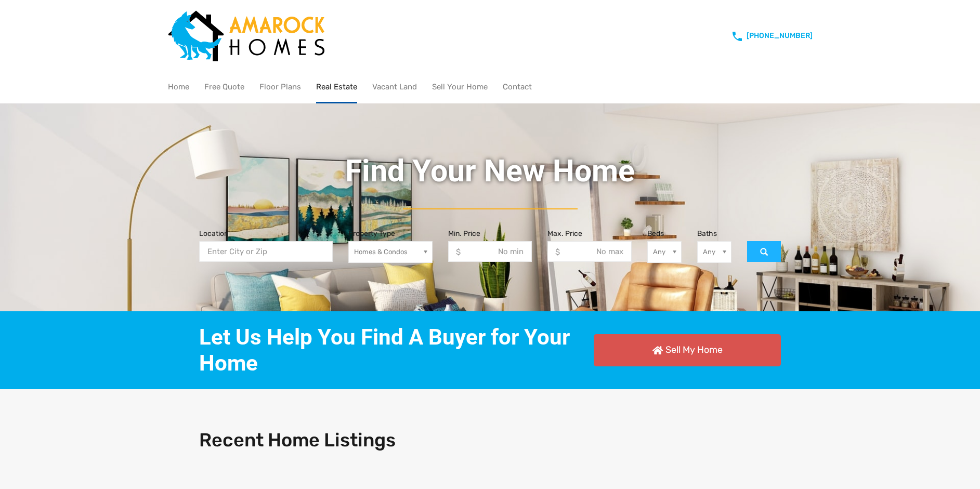  Describe the element at coordinates (517, 87) in the screenshot. I see `a: Contact` at that location.